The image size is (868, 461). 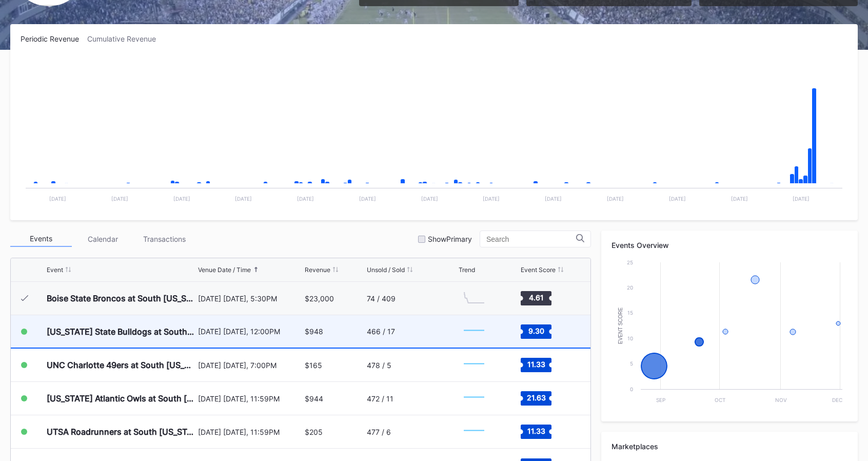 I want to click on text: 4.61, so click(x=536, y=297).